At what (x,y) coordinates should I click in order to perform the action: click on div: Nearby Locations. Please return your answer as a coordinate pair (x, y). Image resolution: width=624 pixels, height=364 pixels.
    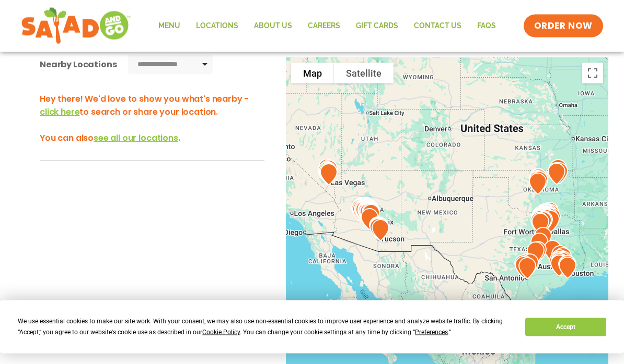
    Looking at the image, I should click on (78, 64).